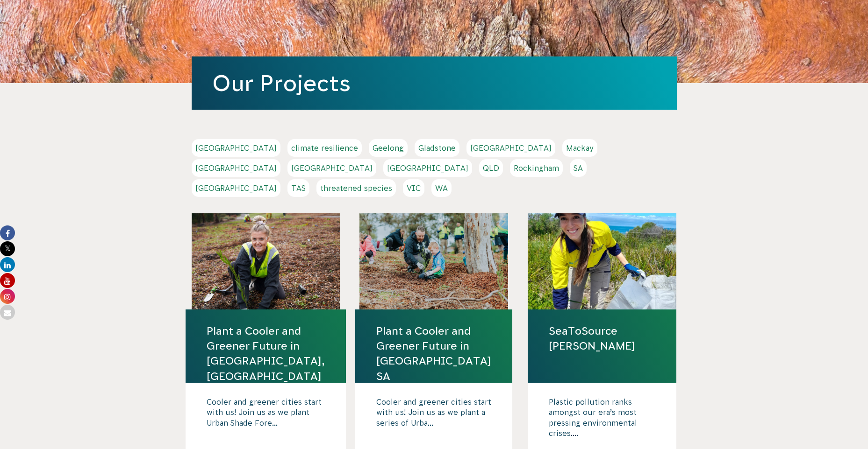  I want to click on a: Gladstone, so click(437, 148).